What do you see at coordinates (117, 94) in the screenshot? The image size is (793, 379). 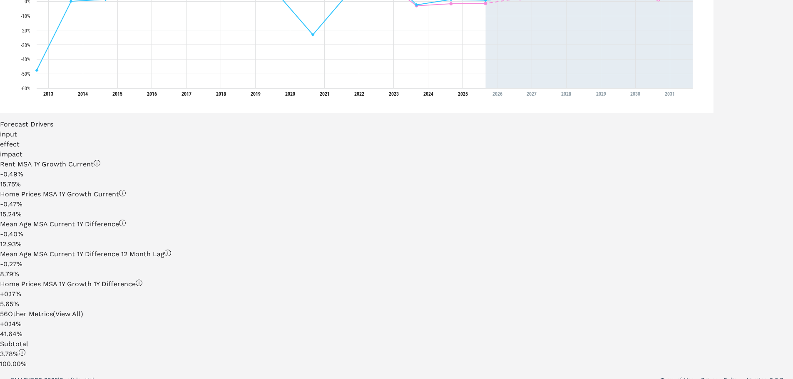 I see `tspan: 2015` at bounding box center [117, 94].